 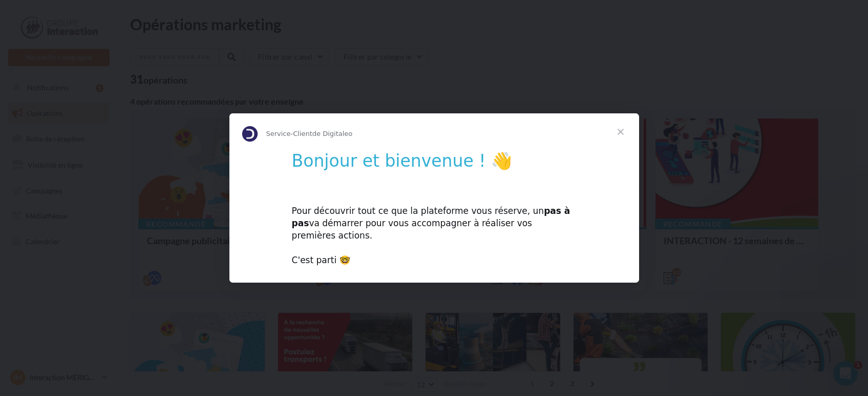 What do you see at coordinates (621, 132) in the screenshot?
I see `span: Fermer` at bounding box center [621, 132].